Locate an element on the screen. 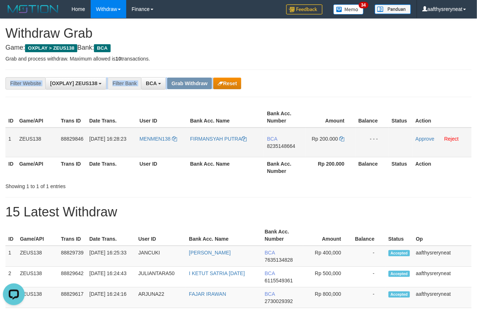  td: 88829739 is located at coordinates (72, 256).